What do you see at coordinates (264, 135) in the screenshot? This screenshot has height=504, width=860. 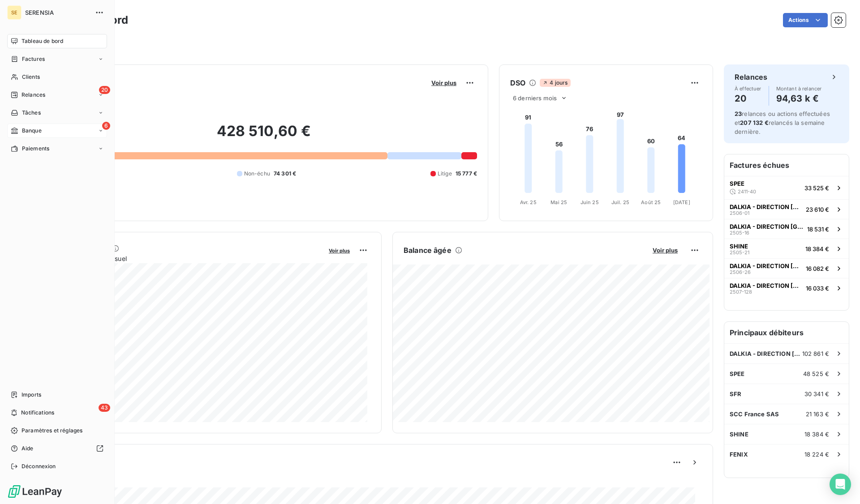 I see `h2: 428 510,60 €` at bounding box center [264, 135].